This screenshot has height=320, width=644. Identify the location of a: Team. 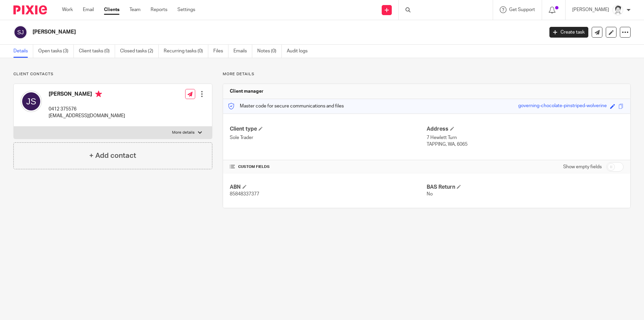
(135, 10).